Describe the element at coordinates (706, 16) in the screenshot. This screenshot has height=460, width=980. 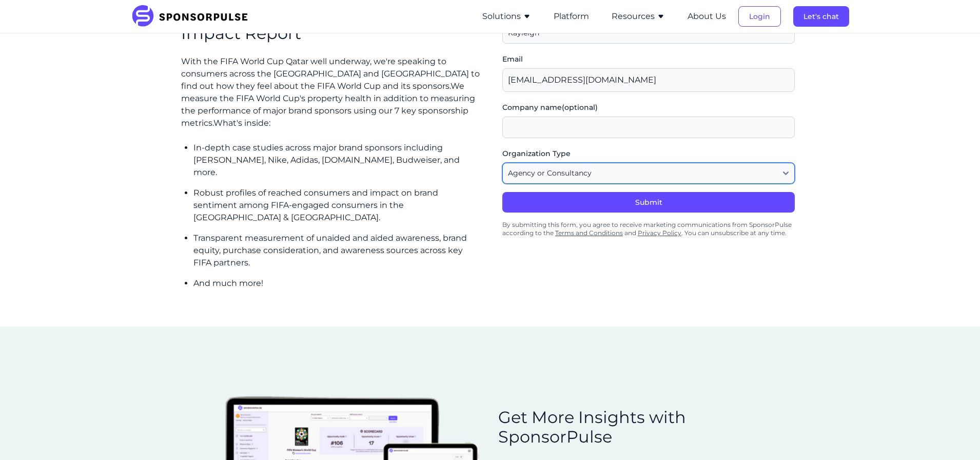
I see `button: About Us` at that location.